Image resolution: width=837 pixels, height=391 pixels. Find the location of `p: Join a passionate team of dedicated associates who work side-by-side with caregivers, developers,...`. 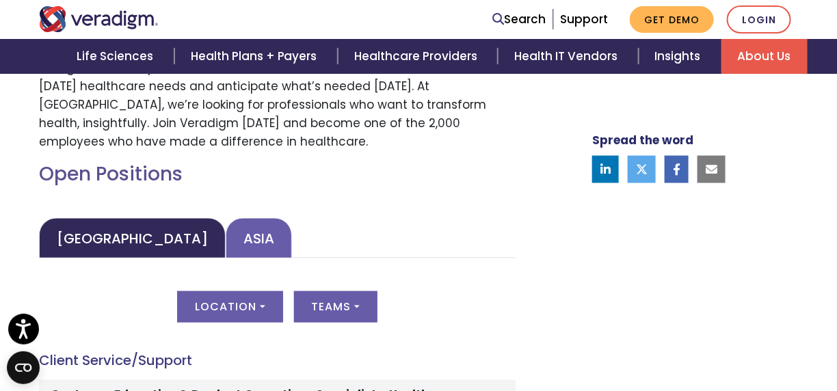

p: Join a passionate team of dedicated associates who work side-by-side with caregivers, developers,... is located at coordinates (277, 95).